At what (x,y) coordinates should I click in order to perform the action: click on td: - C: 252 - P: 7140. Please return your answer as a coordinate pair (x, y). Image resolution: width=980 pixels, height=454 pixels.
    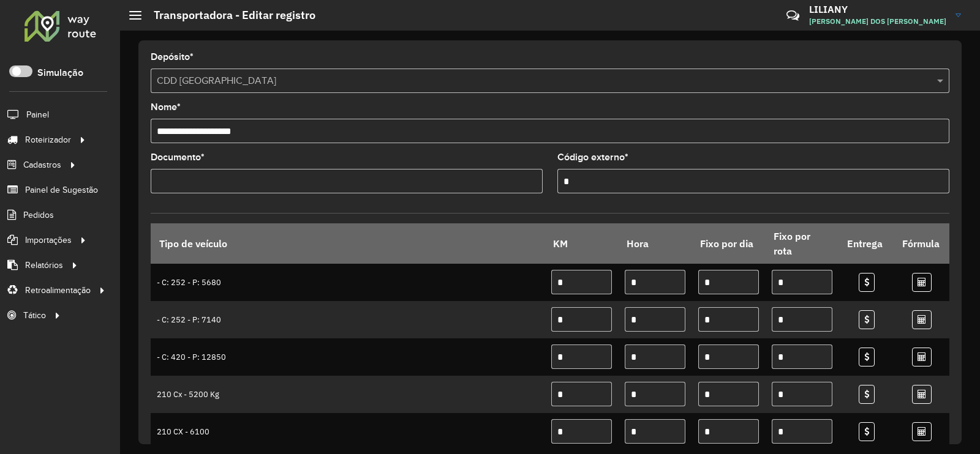
    Looking at the image, I should click on (348, 319).